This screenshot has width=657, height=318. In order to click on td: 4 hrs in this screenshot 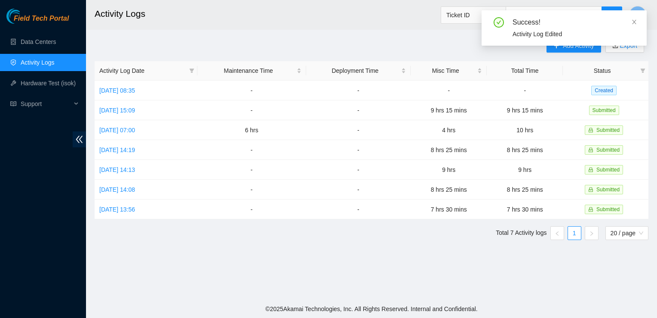, I will do `click(449, 130)`.